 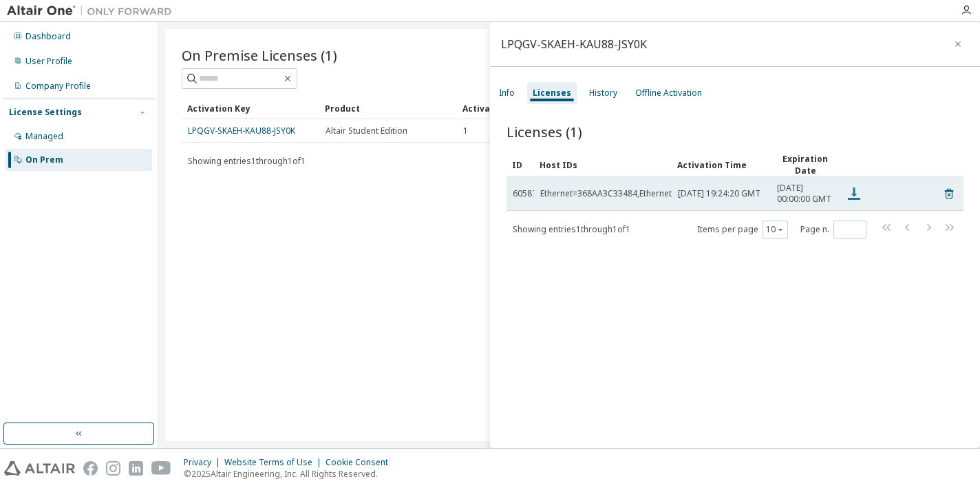 What do you see at coordinates (775, 230) in the screenshot?
I see `button: 10` at bounding box center [775, 230].